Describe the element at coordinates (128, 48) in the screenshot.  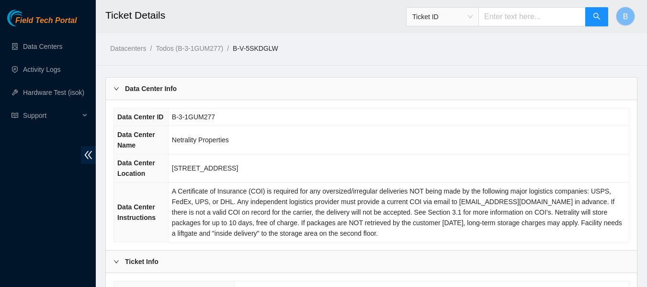
I see `a: Datacenters` at that location.